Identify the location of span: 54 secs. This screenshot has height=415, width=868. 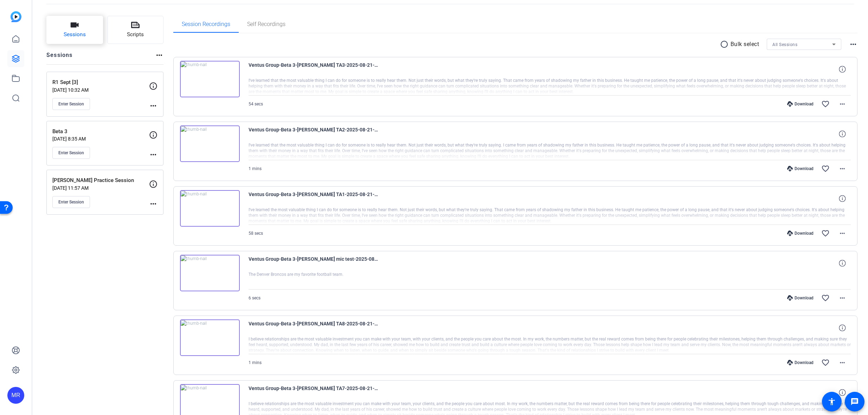
(256, 104).